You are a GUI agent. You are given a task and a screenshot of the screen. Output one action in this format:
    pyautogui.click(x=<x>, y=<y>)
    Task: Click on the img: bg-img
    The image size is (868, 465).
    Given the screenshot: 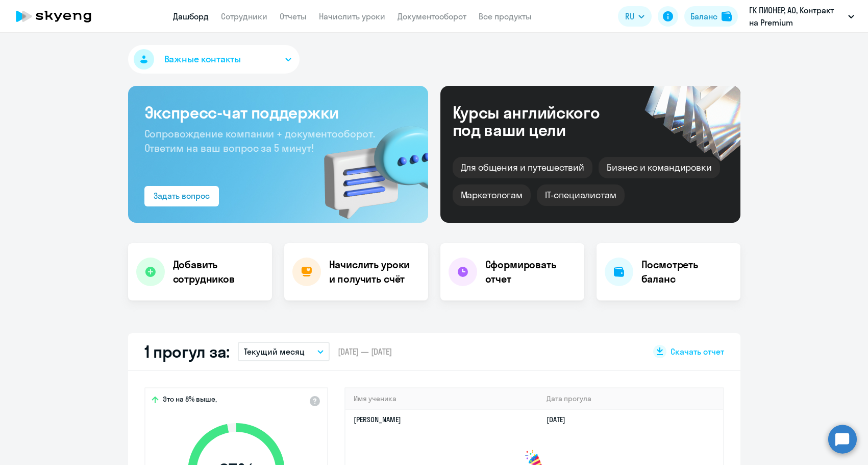 What is the action you would take?
    pyautogui.click(x=369, y=165)
    